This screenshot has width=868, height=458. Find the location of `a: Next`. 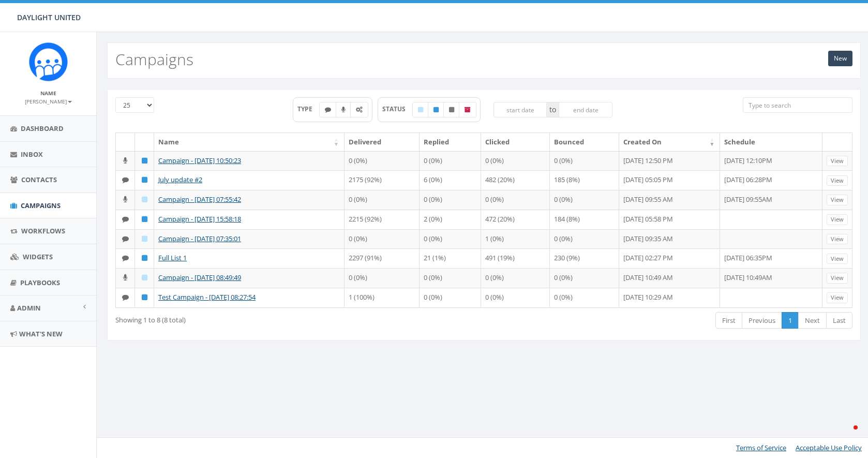

a: Next is located at coordinates (812, 320).